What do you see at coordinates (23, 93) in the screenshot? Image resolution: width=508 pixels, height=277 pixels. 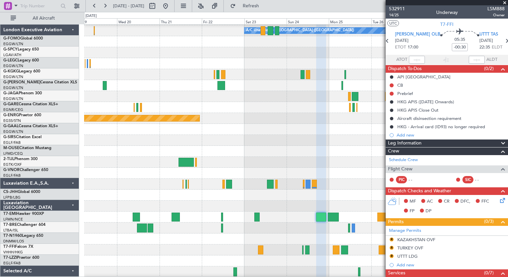 I see `a: G-JAGAPhenom 300` at bounding box center [23, 93].